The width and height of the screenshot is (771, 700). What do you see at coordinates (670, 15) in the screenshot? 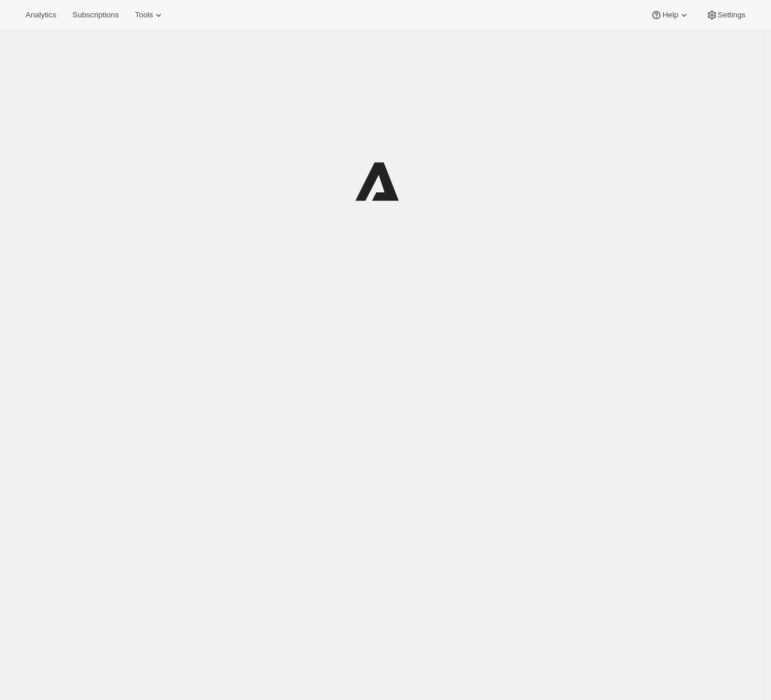
I see `button: Help` at bounding box center [670, 15].